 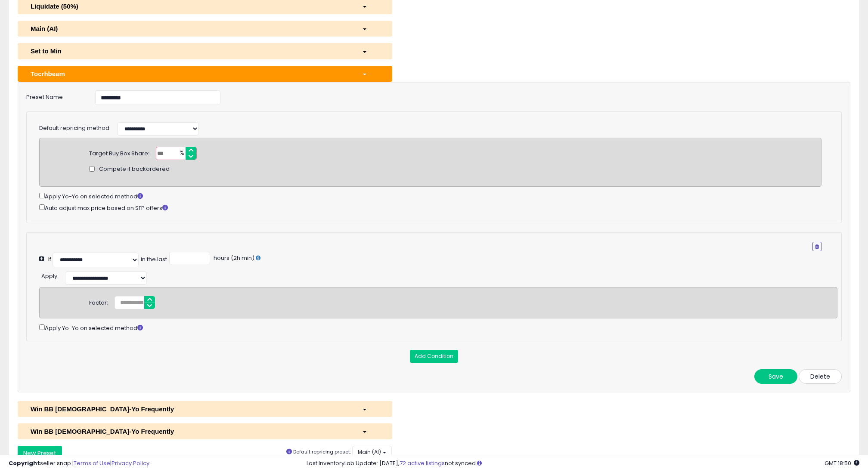 I want to click on i: Remove Condition, so click(x=817, y=246).